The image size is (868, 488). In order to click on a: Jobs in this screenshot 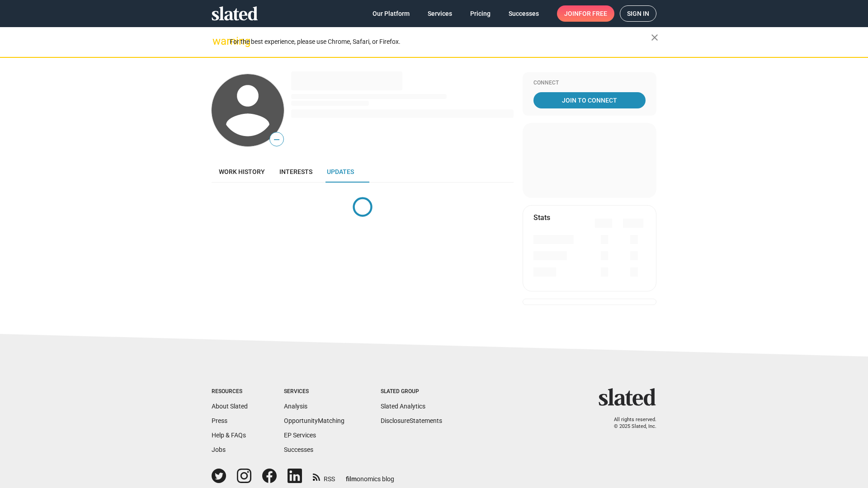, I will do `click(218, 450)`.